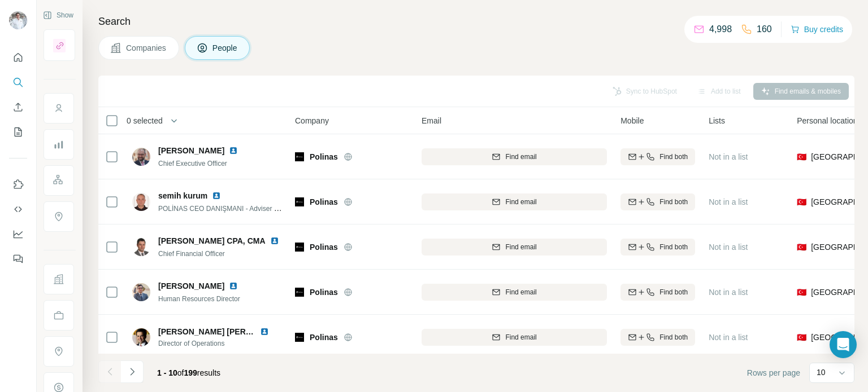  Describe the element at coordinates (220, 343) in the screenshot. I see `span: Director of Operations` at that location.